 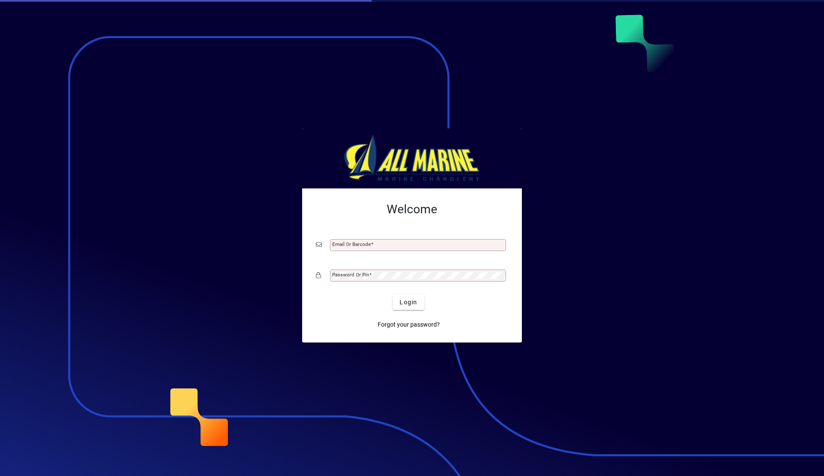 What do you see at coordinates (351, 275) in the screenshot?
I see `mat-label: Password or Pin` at bounding box center [351, 275].